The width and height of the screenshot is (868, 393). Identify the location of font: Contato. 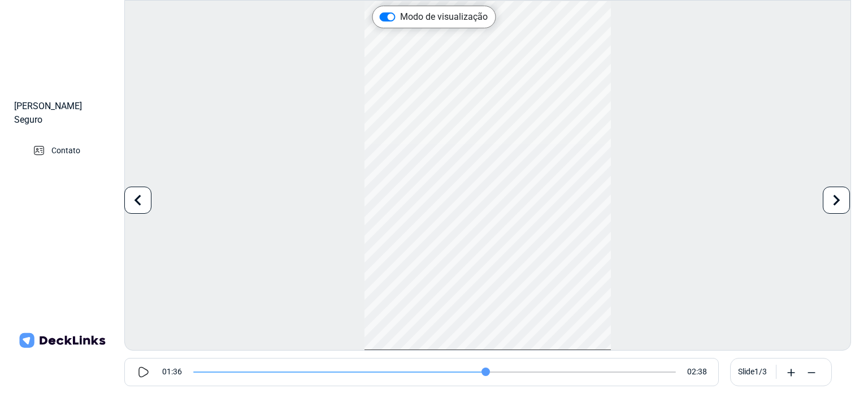
(66, 150).